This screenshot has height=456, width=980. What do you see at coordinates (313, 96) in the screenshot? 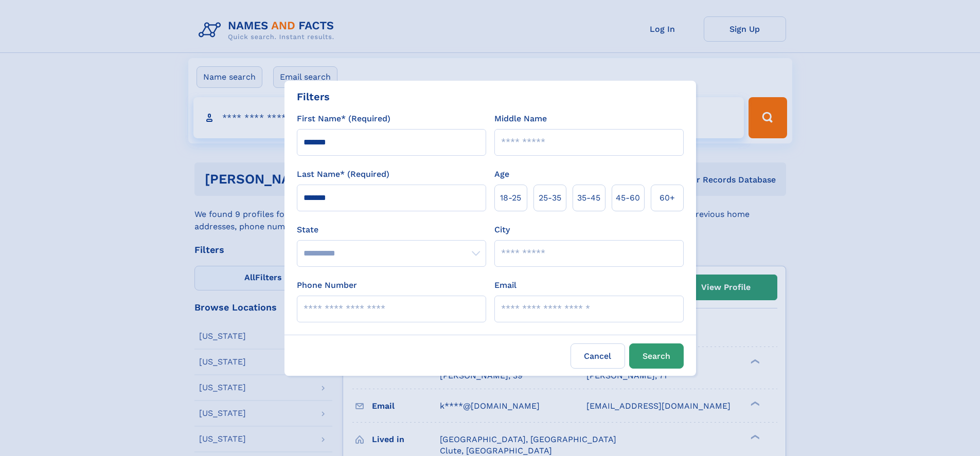
I see `div: Filters` at bounding box center [313, 96].